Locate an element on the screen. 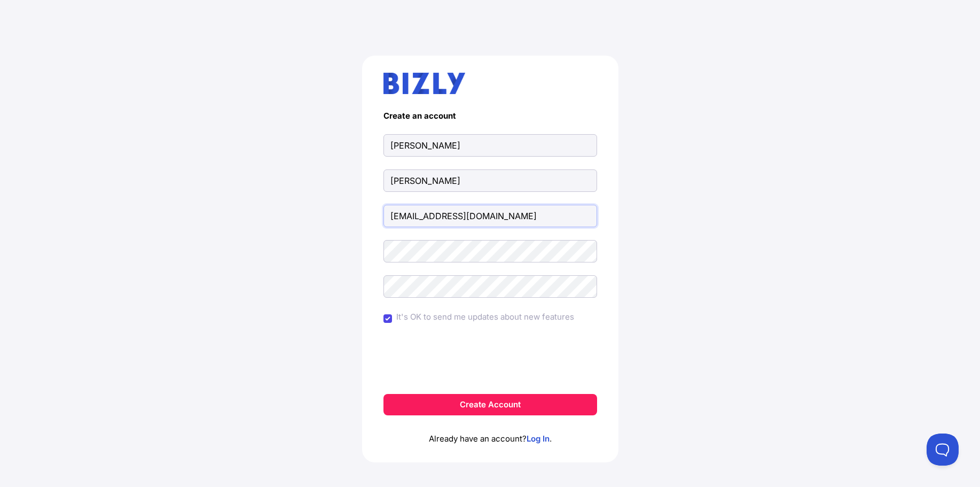 The width and height of the screenshot is (980, 487). input: Last Name is located at coordinates (491, 181).